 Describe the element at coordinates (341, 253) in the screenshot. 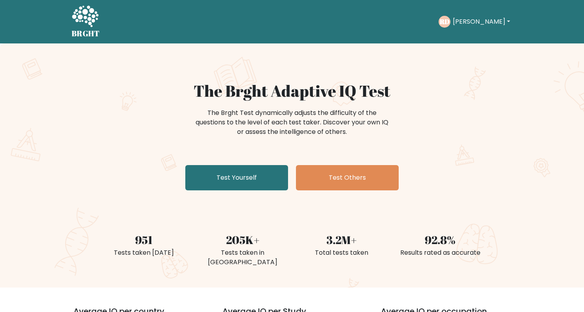

I see `div: Total tests taken` at that location.